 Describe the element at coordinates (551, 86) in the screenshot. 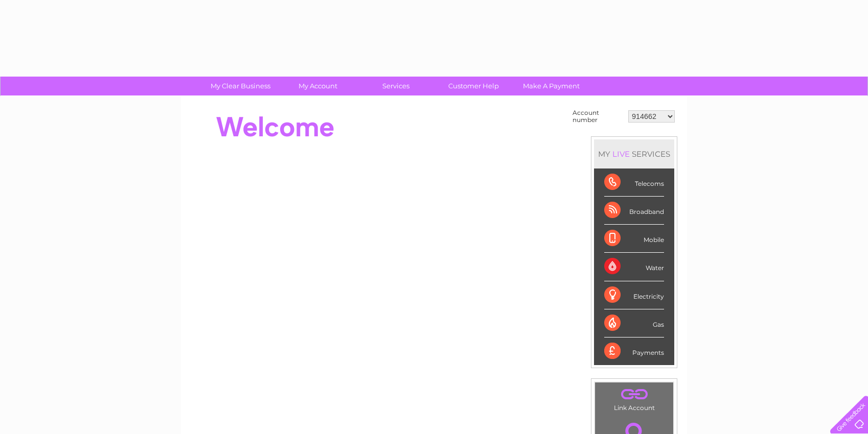

I see `a: Make A Payment` at that location.